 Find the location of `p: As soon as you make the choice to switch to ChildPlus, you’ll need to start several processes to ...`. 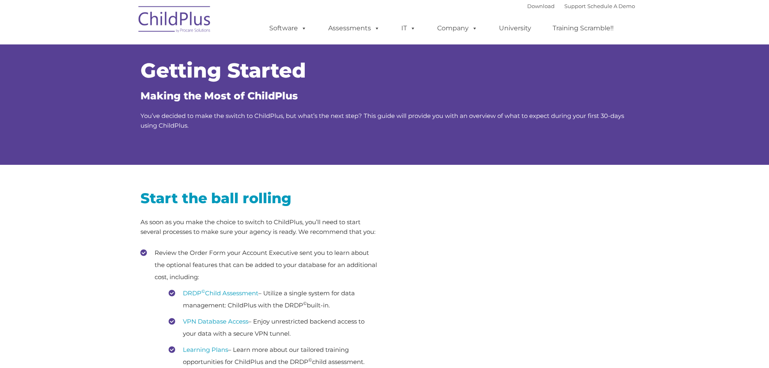

p: As soon as you make the choice to switch to ChildPlus, you’ll need to start several processes to ... is located at coordinates (260, 227).